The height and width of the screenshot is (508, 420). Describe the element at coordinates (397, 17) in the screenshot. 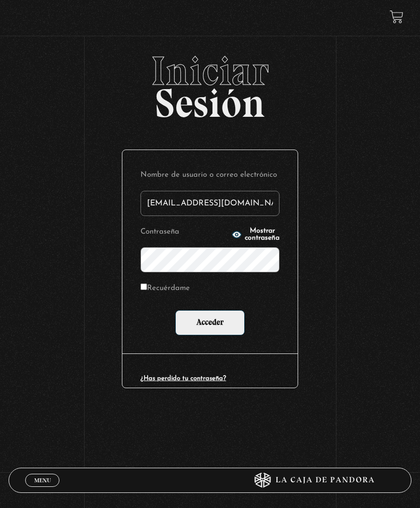

I see `a: View your shopping cart` at that location.